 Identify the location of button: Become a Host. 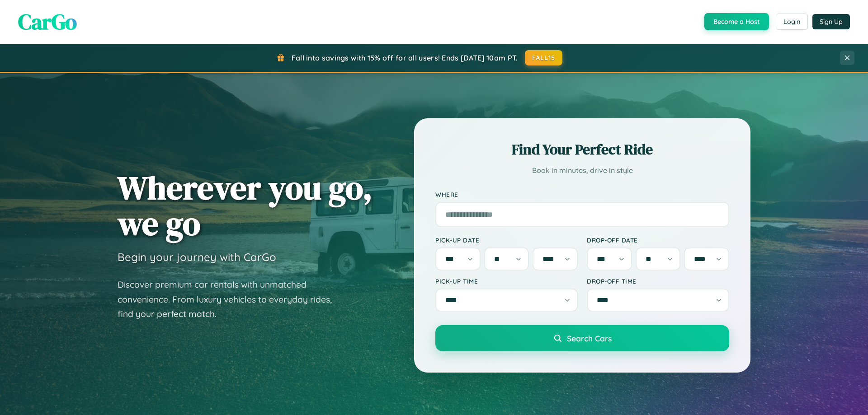
(736, 22).